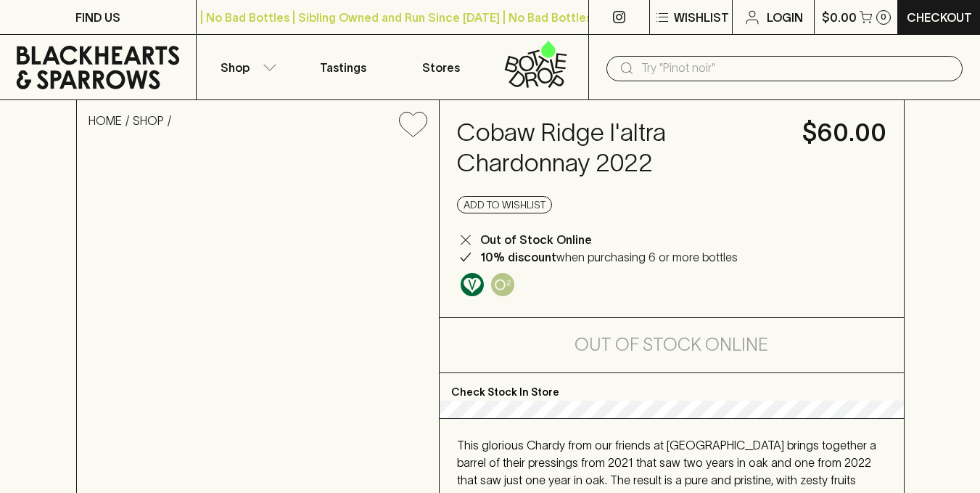  Describe the element at coordinates (839, 17) in the screenshot. I see `p: $0.00` at that location.